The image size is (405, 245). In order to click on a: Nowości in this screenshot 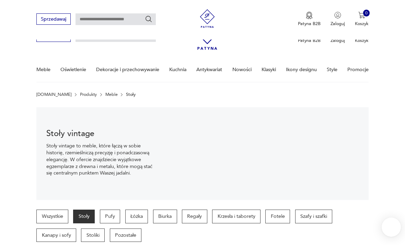, I will do `click(242, 69)`.